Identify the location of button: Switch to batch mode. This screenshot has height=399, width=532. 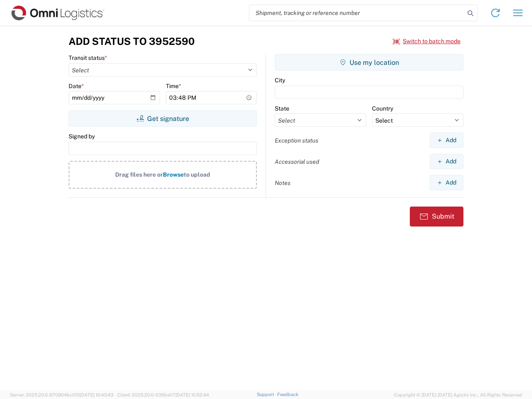
(427, 41).